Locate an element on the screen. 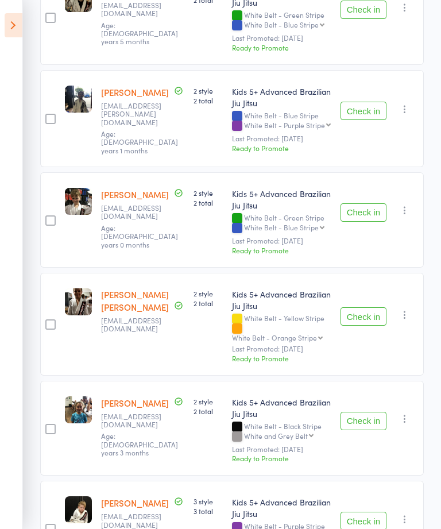 The height and width of the screenshot is (529, 441). img: image1749017507.png is located at coordinates (78, 302).